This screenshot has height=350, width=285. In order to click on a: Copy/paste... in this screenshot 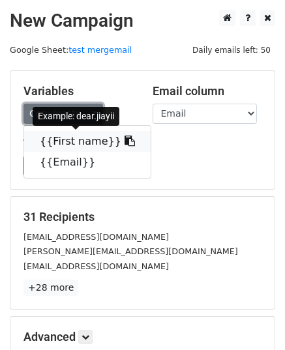, I will do `click(63, 113)`.